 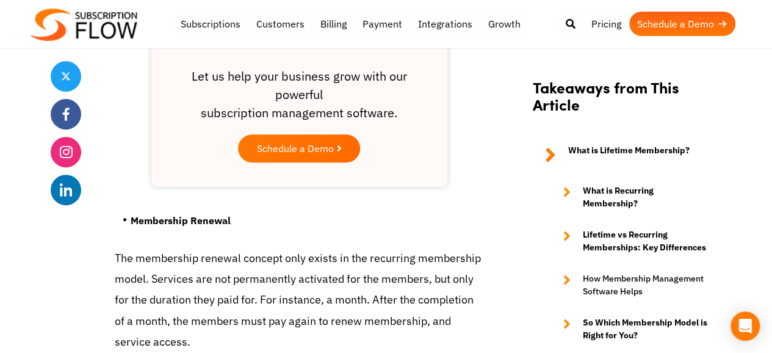 I want to click on a: Payment, so click(x=382, y=24).